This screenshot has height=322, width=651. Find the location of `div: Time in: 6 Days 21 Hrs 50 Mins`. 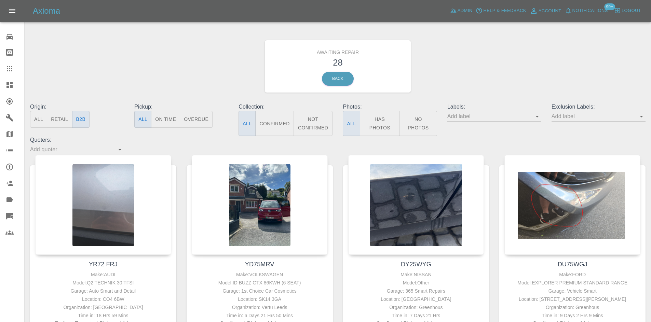

div: Time in: 6 Days 21 Hrs 50 Mins is located at coordinates (260, 316).